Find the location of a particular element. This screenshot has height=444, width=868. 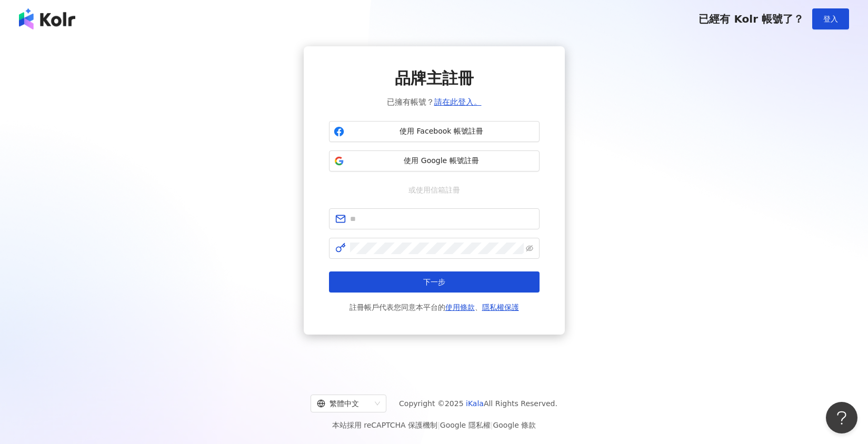

span: 本站採用 reCAPTCHA 保護機制 is located at coordinates (434, 424).